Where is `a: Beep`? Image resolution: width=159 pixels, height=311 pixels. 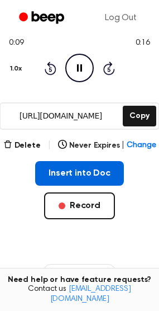 a: Beep is located at coordinates (42, 18).